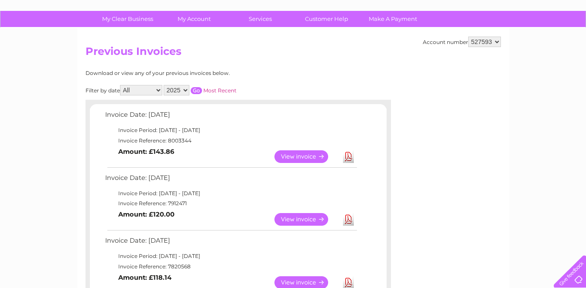 This screenshot has width=586, height=288. I want to click on a: Most Recent, so click(220, 90).